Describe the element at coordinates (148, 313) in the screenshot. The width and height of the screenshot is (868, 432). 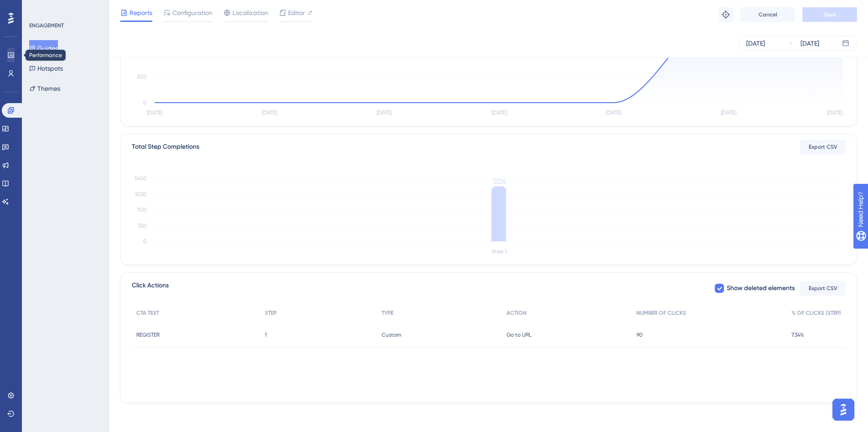
I see `span: CTA TEXT` at that location.